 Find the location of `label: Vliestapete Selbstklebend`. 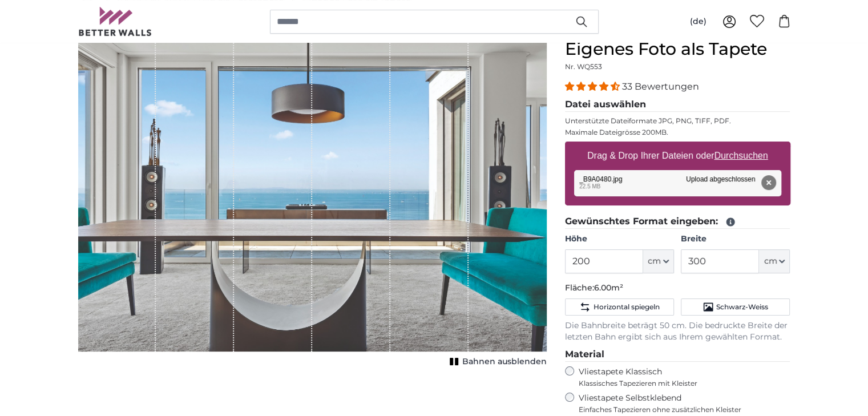

label: Vliestapete Selbstklebend is located at coordinates (684, 404).